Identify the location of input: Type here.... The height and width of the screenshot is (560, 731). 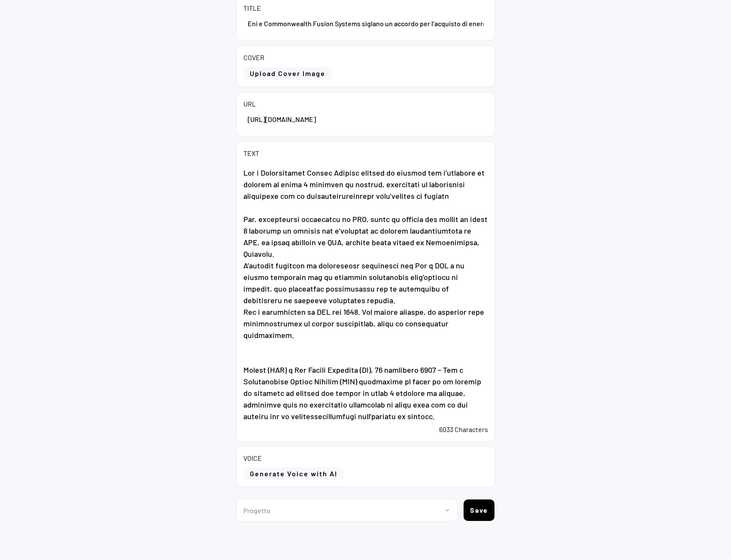
(366, 119).